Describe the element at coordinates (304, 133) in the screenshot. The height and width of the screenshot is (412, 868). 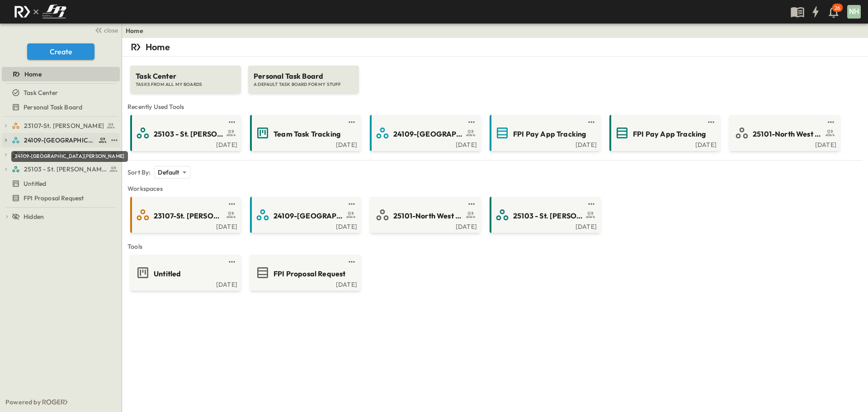
I see `a: Team Task Tracking` at that location.